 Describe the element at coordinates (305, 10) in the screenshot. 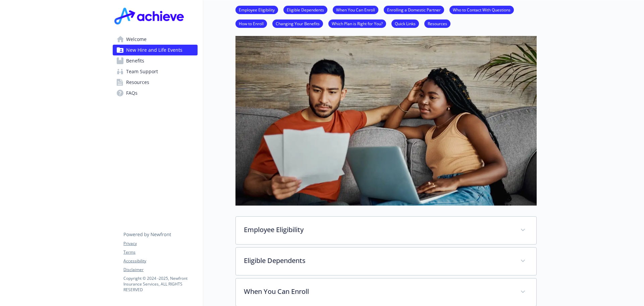

I see `a: Eligible Dependents` at that location.